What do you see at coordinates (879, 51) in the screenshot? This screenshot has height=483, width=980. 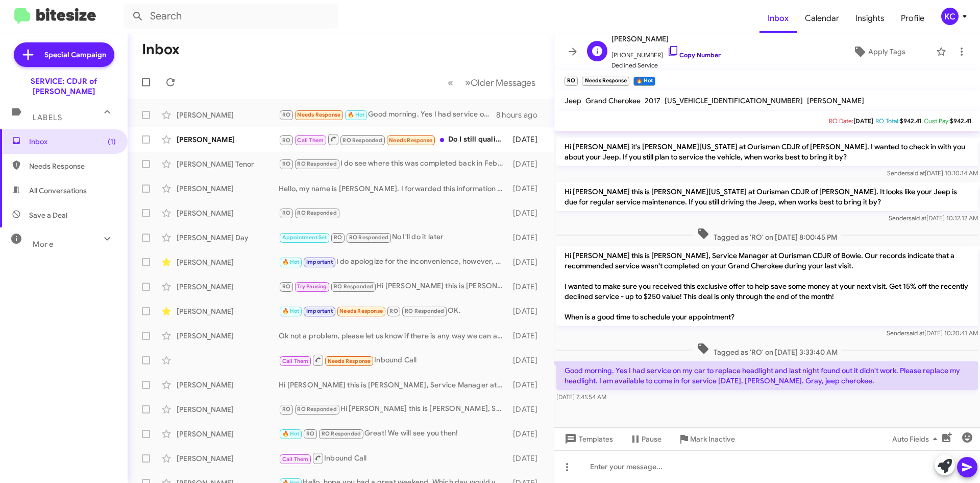 I see `button: Apply Tags` at bounding box center [879, 51].